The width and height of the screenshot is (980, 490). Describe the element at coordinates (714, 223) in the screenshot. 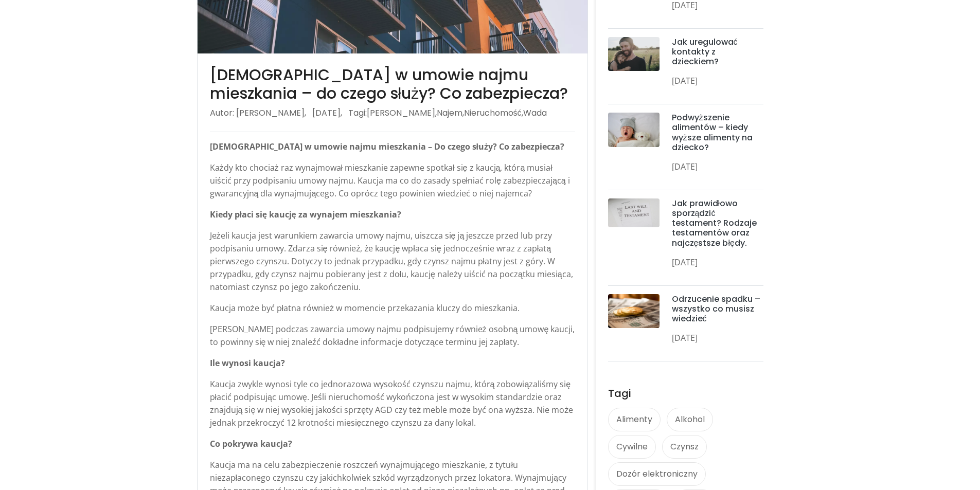

I see `a: Jak prawidłowo sporządzić testament? Rodzaje testamentów oraz najczęstsze błędy.` at that location.